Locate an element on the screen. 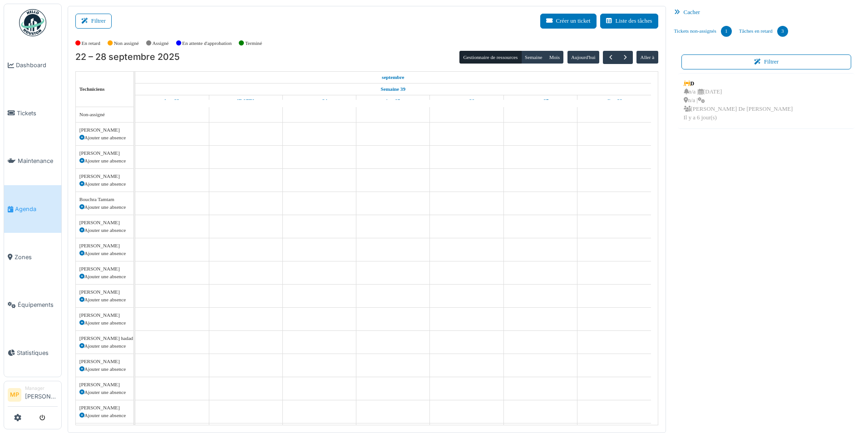  a: 28 septembre 2025 is located at coordinates (614, 101).